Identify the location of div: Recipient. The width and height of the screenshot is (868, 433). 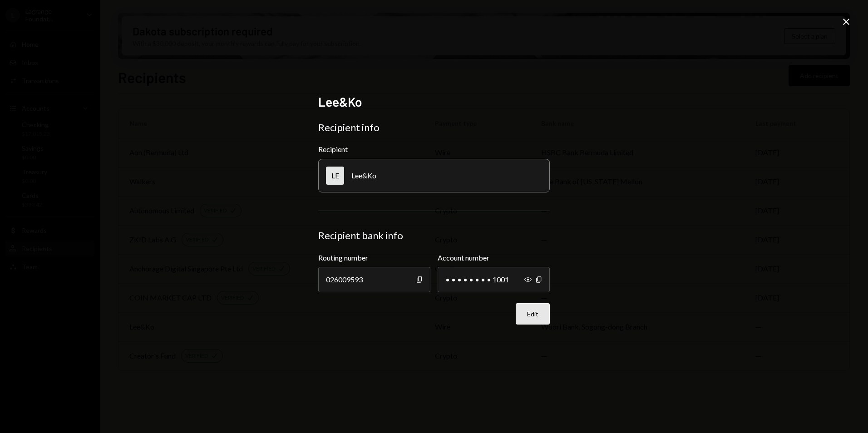
(434, 149).